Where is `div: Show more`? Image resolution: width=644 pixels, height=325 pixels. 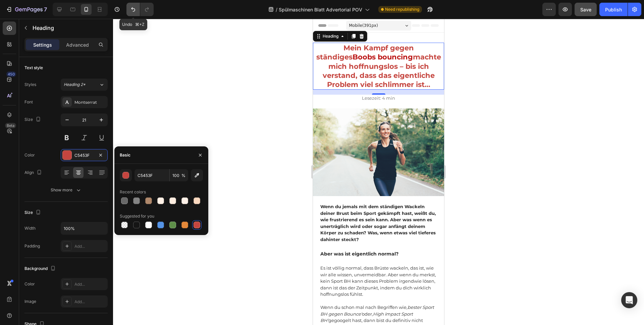
div: Show more is located at coordinates (66, 190).